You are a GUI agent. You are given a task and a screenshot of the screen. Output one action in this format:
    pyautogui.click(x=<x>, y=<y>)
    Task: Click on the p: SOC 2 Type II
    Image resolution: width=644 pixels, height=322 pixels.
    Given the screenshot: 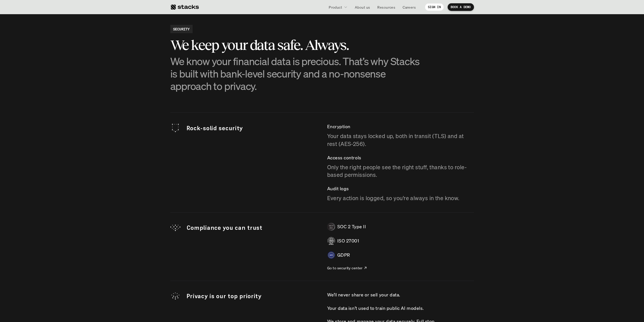 What is the action you would take?
    pyautogui.click(x=352, y=227)
    